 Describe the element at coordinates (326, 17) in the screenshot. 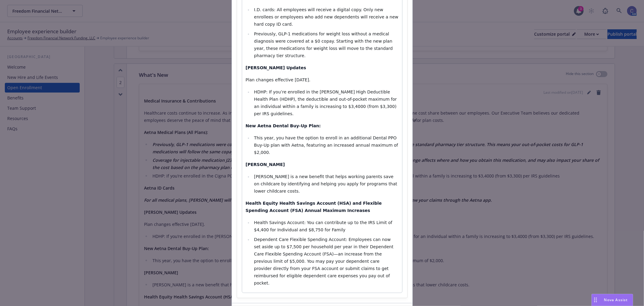

I see `span: I.D. cards: All employees will receive a digital copy. Only new enrollees or employees who add ne...` at that location.